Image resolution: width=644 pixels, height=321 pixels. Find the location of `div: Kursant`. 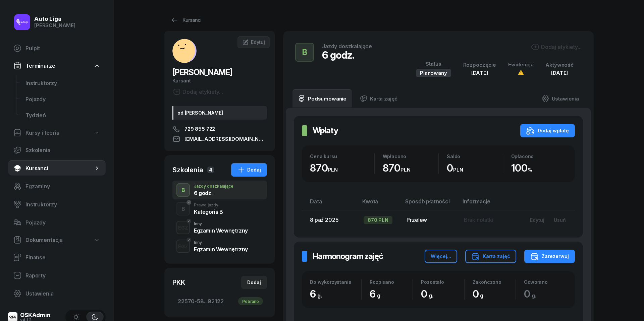

div: Kursant is located at coordinates (219, 81).